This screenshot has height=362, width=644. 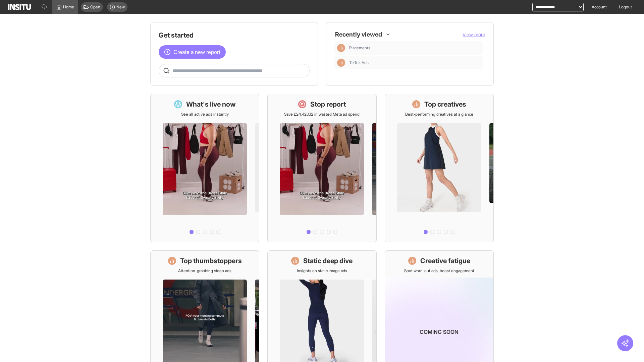 I want to click on span: View more, so click(x=474, y=34).